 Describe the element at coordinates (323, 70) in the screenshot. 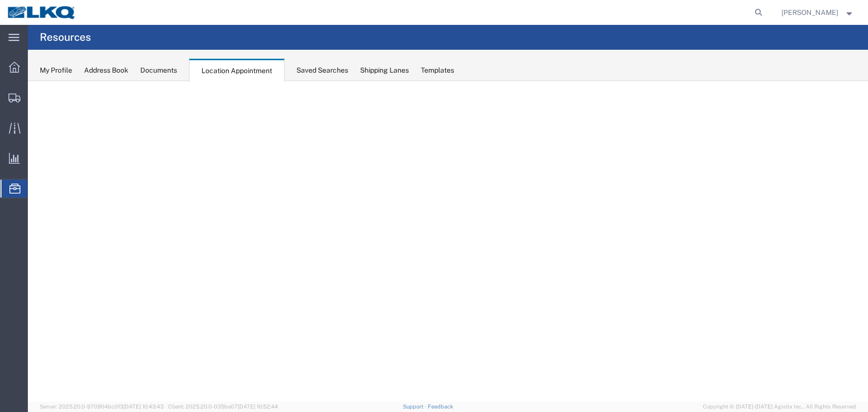

I see `div: Saved Searches` at that location.